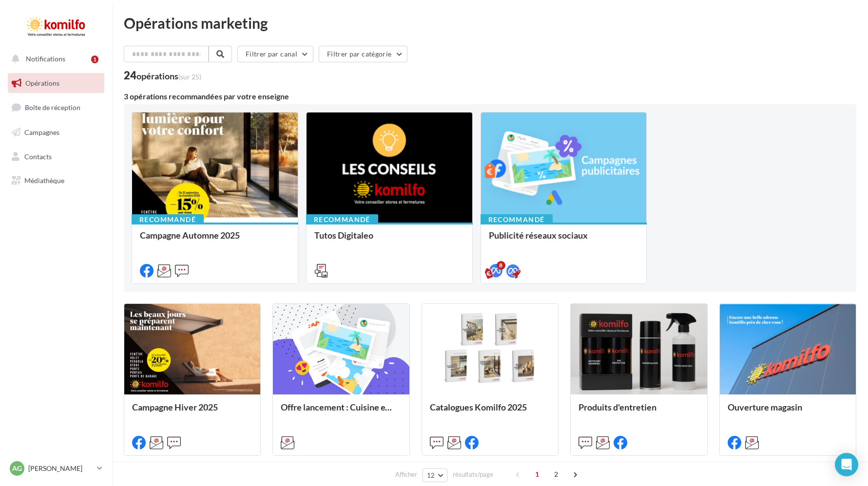  I want to click on a: Boîte de réception, so click(56, 108).